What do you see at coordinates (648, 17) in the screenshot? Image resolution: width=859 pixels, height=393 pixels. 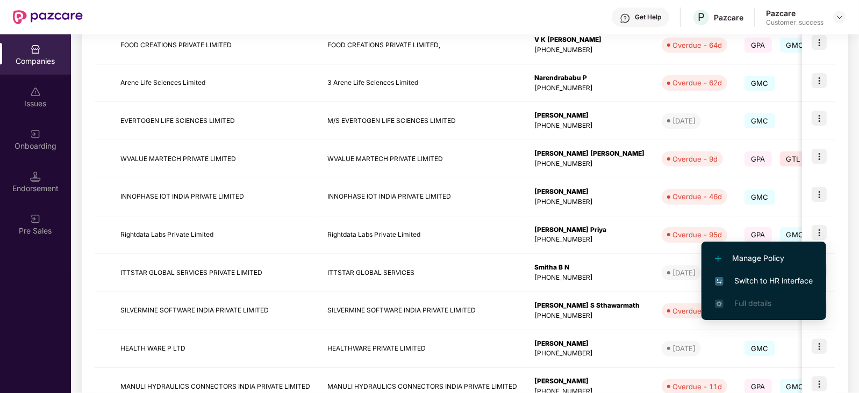 I see `div: Get Help` at bounding box center [648, 17].